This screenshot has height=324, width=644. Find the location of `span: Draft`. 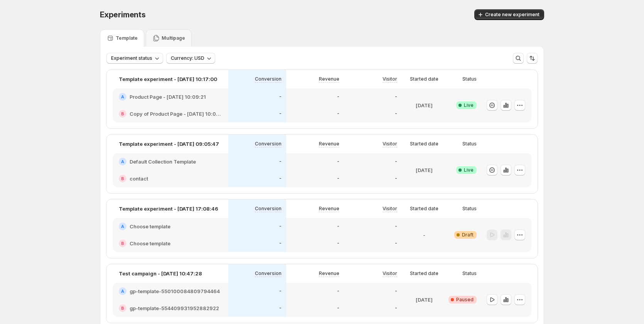

span: Draft is located at coordinates (468, 235).